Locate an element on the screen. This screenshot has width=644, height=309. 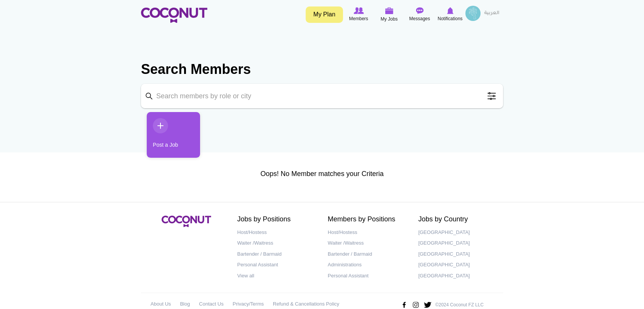
a: Administrations is located at coordinates (368, 265).